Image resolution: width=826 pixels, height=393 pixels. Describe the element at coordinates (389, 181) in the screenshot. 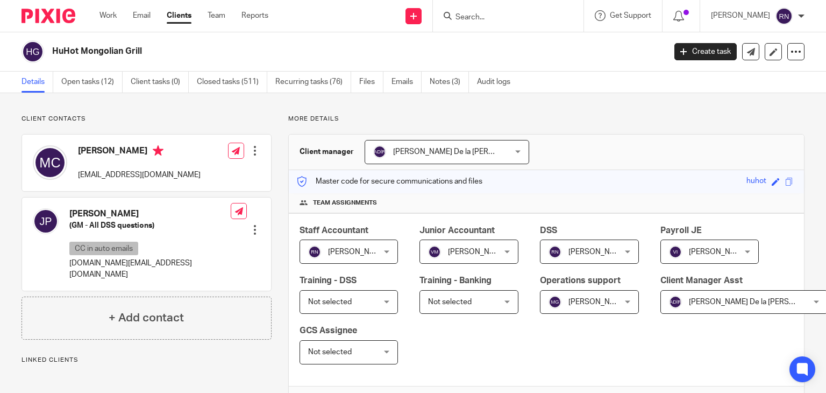

I see `p: Master code for secure communications and files` at that location.